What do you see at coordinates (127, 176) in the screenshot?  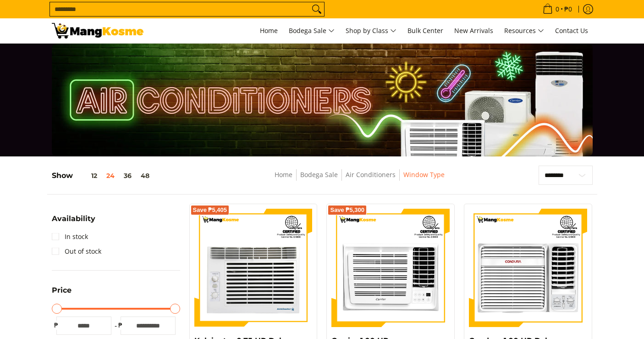 I see `button: 36` at bounding box center [127, 176].